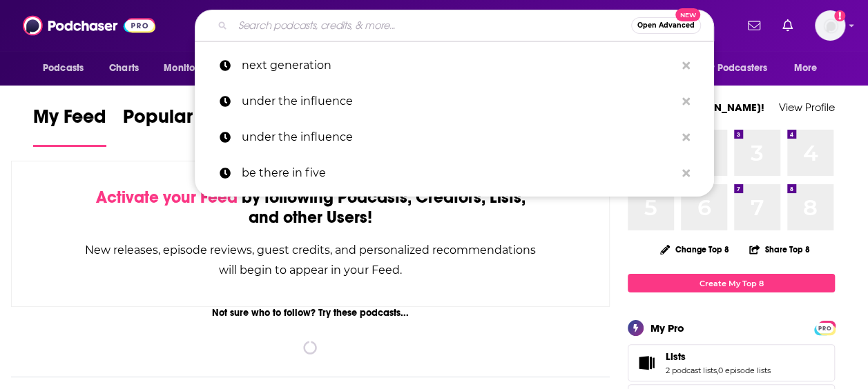 Image resolution: width=868 pixels, height=389 pixels. I want to click on button: Open AdvancedNew, so click(666, 26).